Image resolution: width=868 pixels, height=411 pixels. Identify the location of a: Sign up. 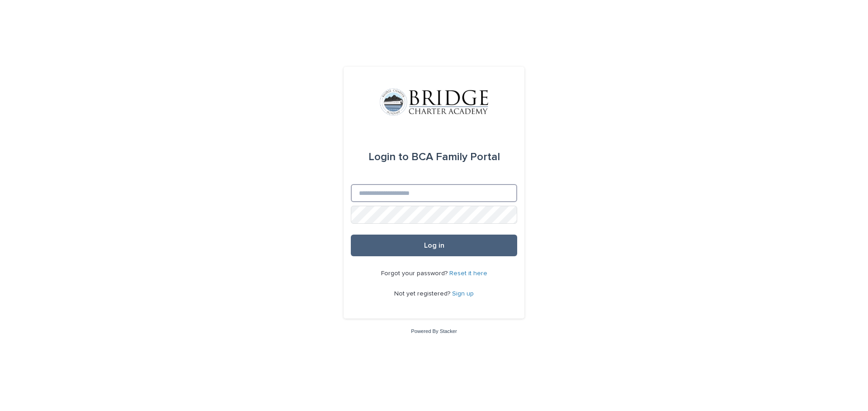
(463, 294).